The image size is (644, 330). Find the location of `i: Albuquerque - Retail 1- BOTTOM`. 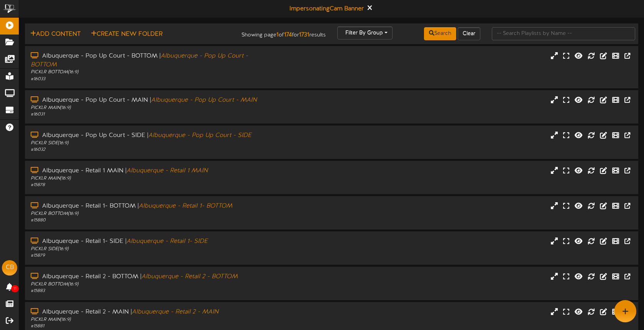

i: Albuquerque - Retail 1- BOTTOM is located at coordinates (186, 206).